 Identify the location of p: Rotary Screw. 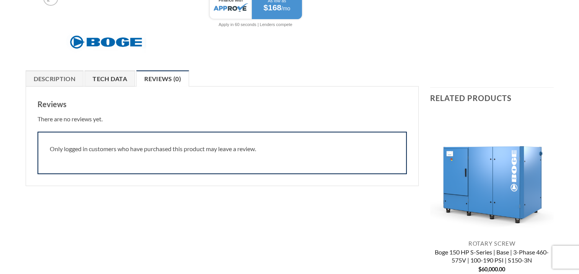
(492, 243).